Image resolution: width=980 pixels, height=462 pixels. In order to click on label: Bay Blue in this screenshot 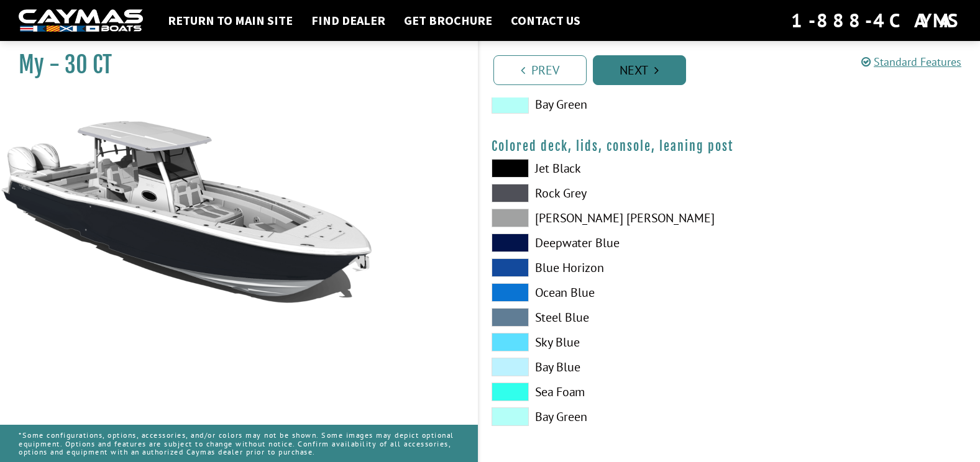, I will do `click(604, 367)`.